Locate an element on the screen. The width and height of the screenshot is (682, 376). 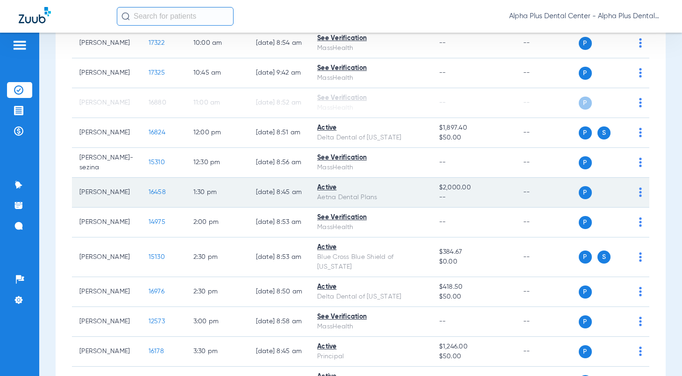
div: Chat Widget is located at coordinates (658, 354).